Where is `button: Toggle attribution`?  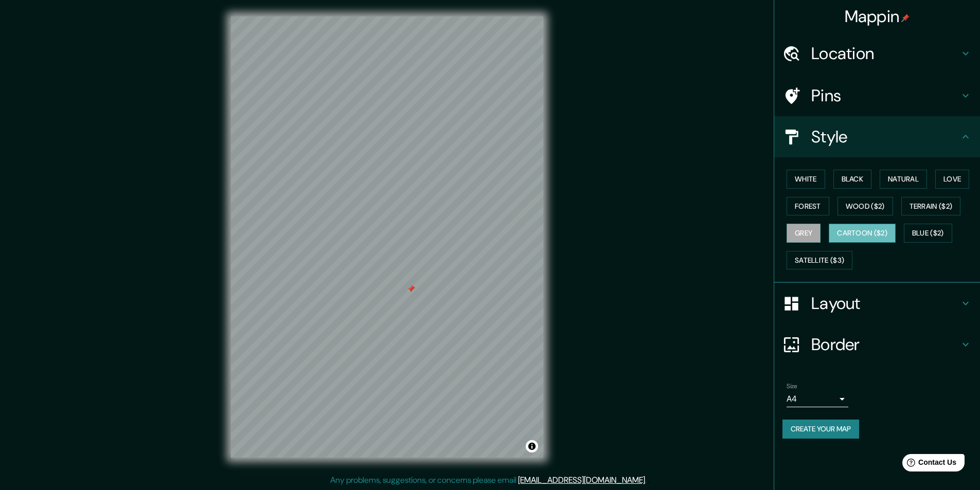
button: Toggle attribution is located at coordinates (532, 446).